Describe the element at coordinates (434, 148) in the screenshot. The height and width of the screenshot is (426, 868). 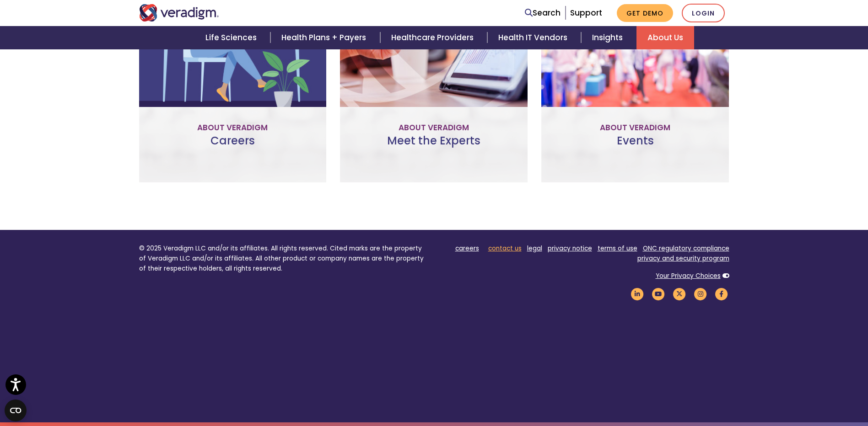
I see `h3: Meet the Experts` at that location.